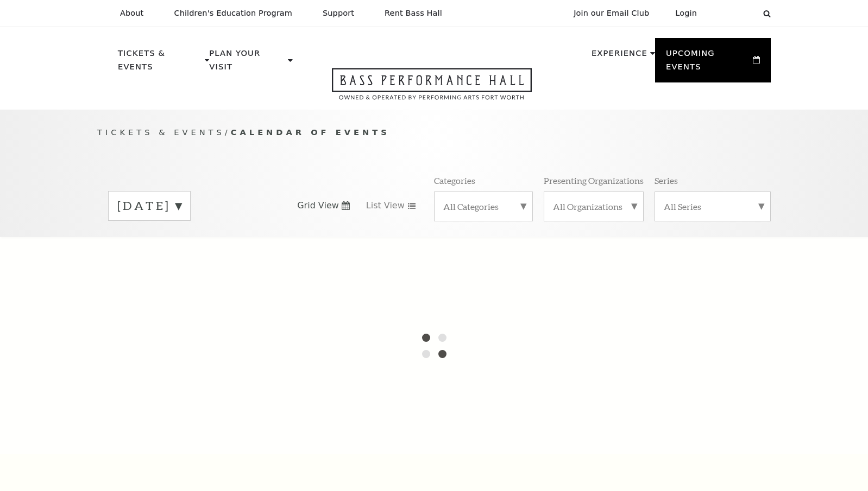 The width and height of the screenshot is (868, 491). What do you see at coordinates (594, 206) in the screenshot?
I see `label: All Organizations` at bounding box center [594, 206].